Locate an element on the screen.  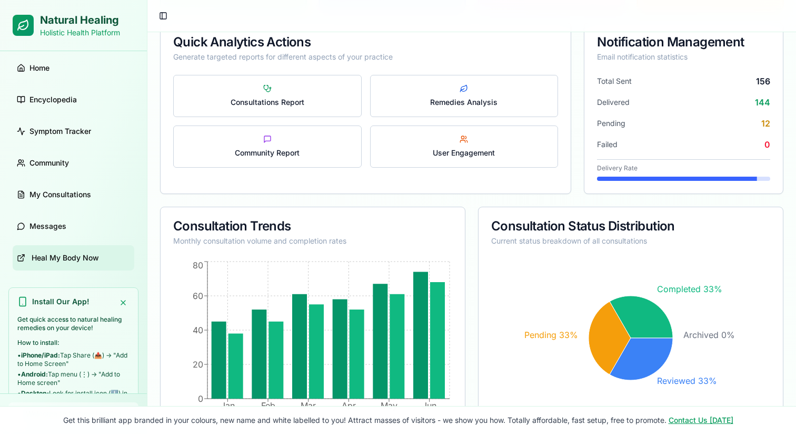
span: Remedies Analysis is located at coordinates (464, 102).